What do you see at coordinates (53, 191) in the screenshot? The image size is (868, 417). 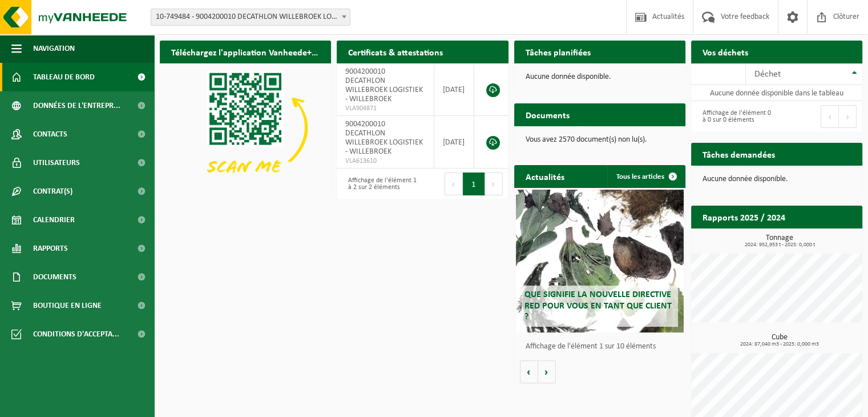 I see `span: Contrat(s)` at bounding box center [53, 191].